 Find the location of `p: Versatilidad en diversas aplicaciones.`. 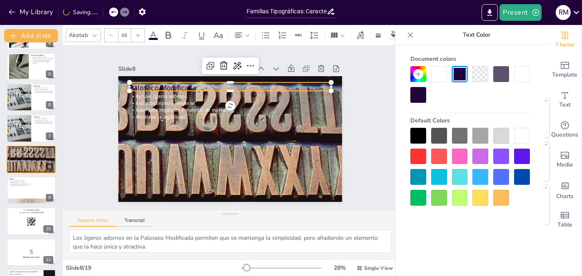

p: Versatilidad en diversas aplicaciones. is located at coordinates (31, 186).